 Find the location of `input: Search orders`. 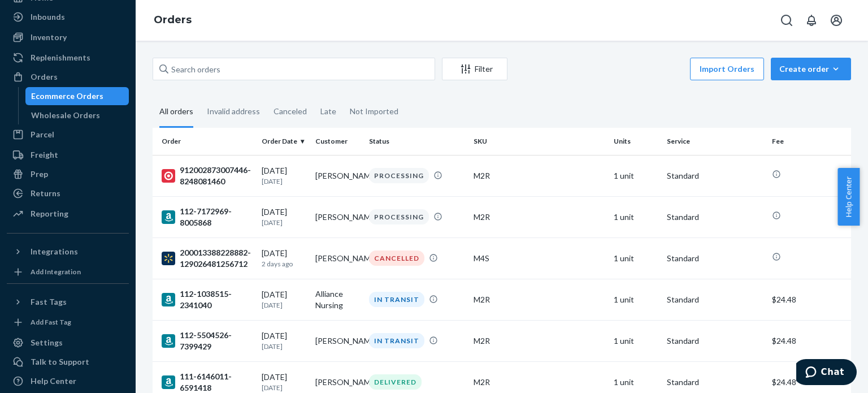

input: Search orders is located at coordinates (294, 69).